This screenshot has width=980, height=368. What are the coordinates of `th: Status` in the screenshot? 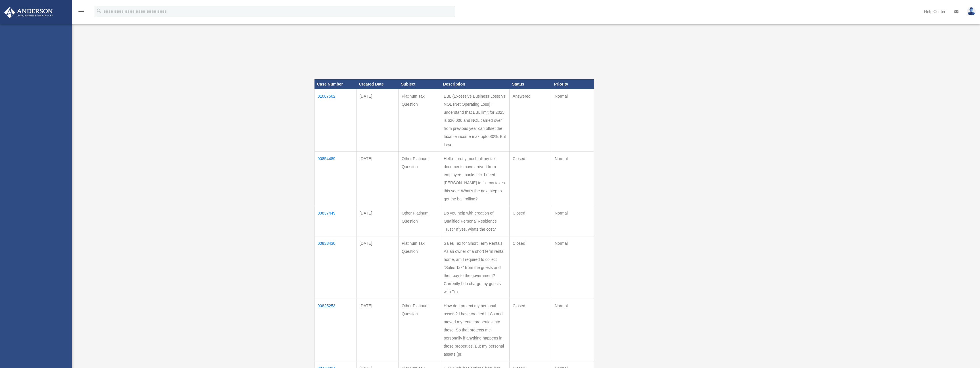 It's located at (531, 84).